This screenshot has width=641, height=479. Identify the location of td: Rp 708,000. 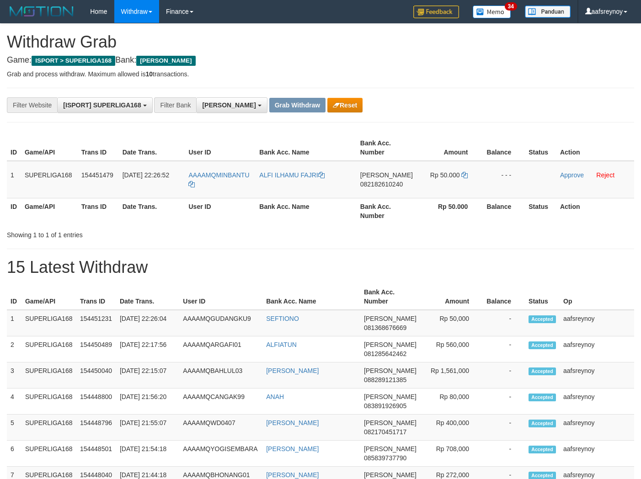
(451, 454).